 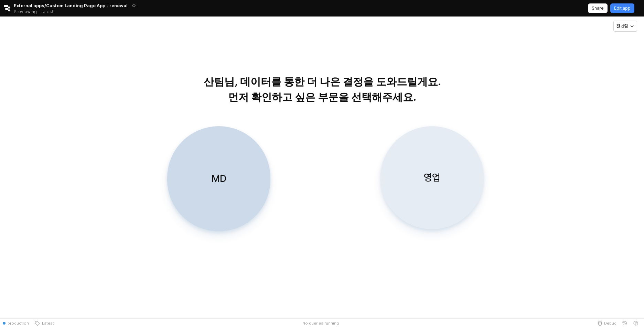 I want to click on button: Debug, so click(x=607, y=323).